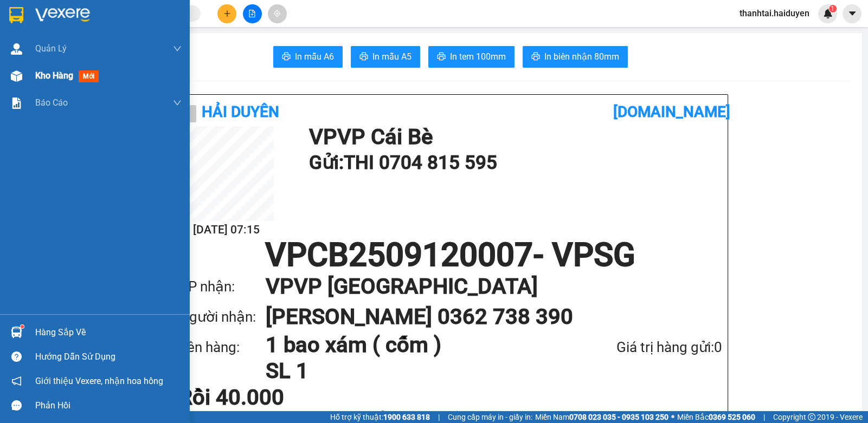 This screenshot has width=868, height=423. I want to click on strong: 0708 023 035 - 0935 103 250, so click(618, 417).